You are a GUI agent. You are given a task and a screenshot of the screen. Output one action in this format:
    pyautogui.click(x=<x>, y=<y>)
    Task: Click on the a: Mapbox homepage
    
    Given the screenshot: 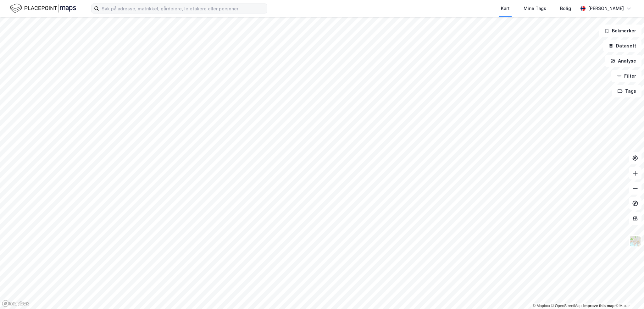 What is the action you would take?
    pyautogui.click(x=15, y=303)
    